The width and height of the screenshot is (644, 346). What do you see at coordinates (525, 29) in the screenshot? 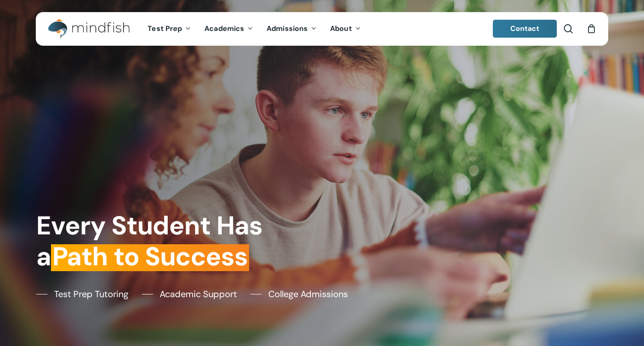
I see `a: Contact` at bounding box center [525, 29].